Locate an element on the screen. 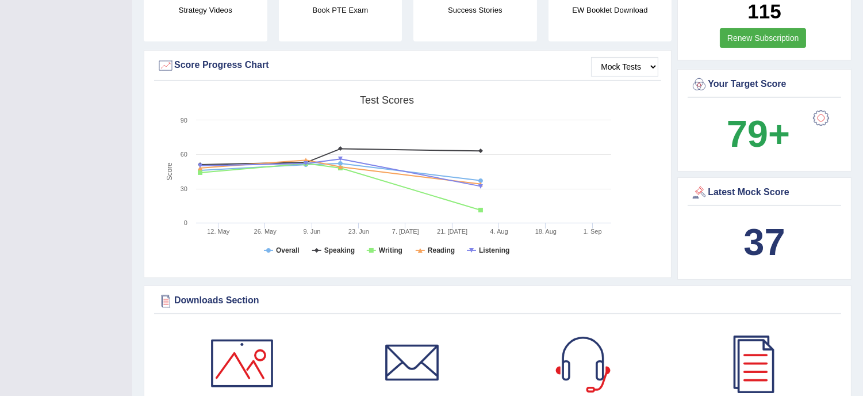  text: 90 is located at coordinates (184, 120).